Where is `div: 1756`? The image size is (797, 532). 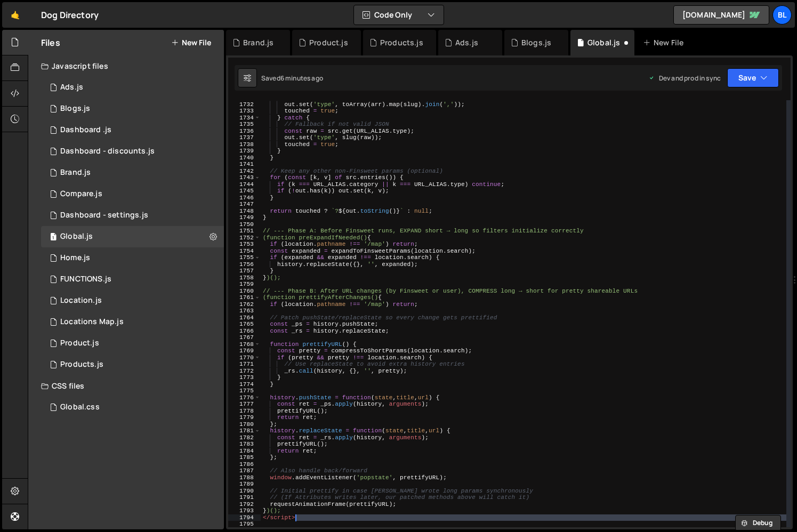
div: 1756 is located at coordinates (244, 264).